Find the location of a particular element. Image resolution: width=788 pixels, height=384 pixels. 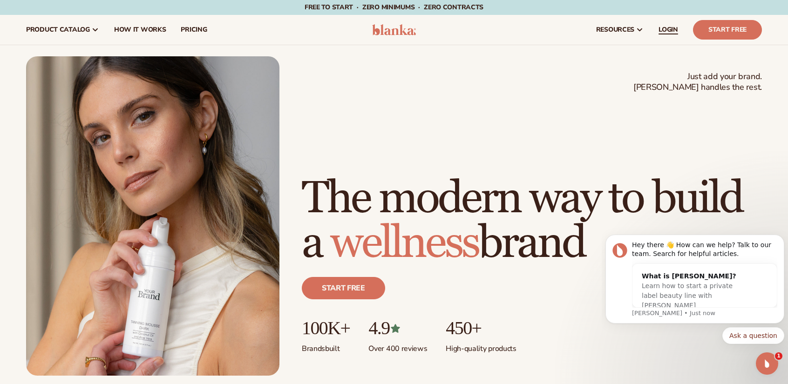

img: Profile image for Lee is located at coordinates (18, 47).